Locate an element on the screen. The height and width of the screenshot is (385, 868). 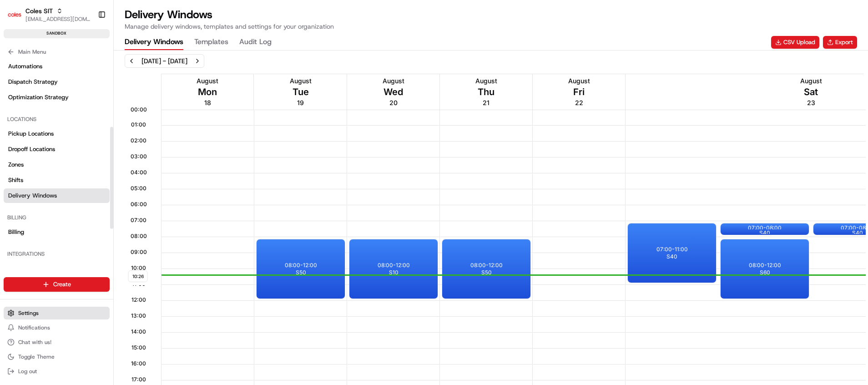
div: sandbox is located at coordinates (56, 34).